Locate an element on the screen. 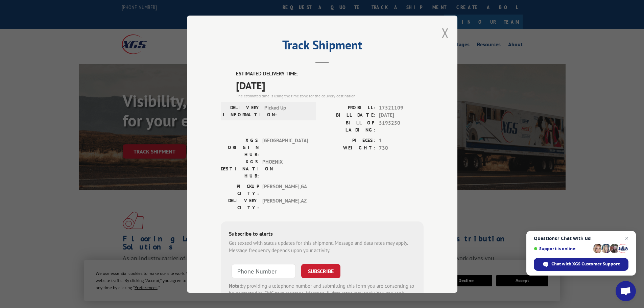  h2: Track Shipment is located at coordinates (322, 47).